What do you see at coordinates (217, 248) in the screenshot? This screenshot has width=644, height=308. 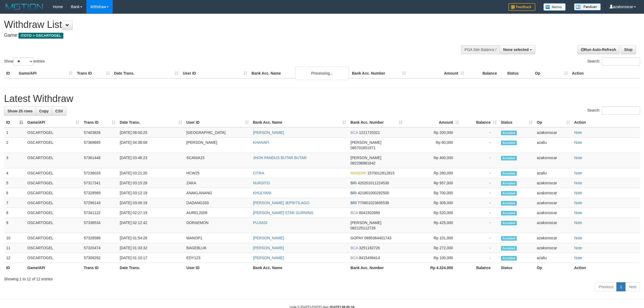 I see `td: BAGEBLUK` at bounding box center [217, 248].